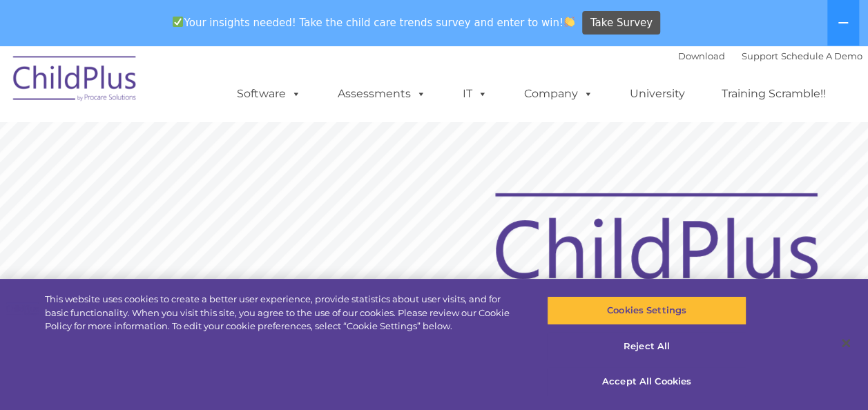 The height and width of the screenshot is (410, 868). Describe the element at coordinates (759, 56) in the screenshot. I see `a: Support` at that location.